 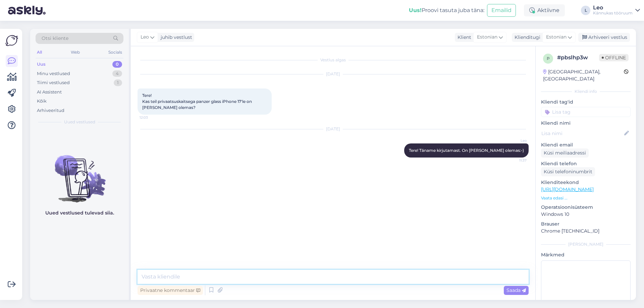 What do you see at coordinates (525, 37) in the screenshot?
I see `div: Klienditugi` at bounding box center [525, 37].